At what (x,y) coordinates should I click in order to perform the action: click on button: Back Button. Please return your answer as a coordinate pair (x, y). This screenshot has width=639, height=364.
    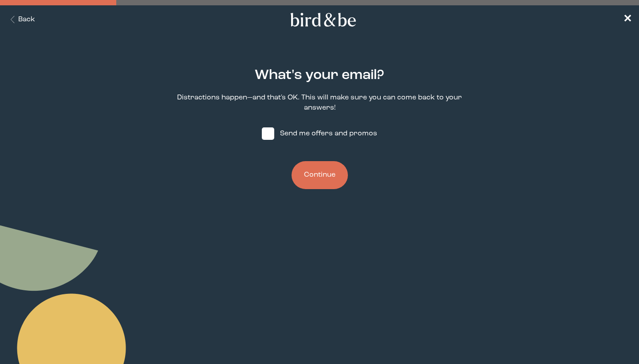
    Looking at the image, I should click on (21, 20).